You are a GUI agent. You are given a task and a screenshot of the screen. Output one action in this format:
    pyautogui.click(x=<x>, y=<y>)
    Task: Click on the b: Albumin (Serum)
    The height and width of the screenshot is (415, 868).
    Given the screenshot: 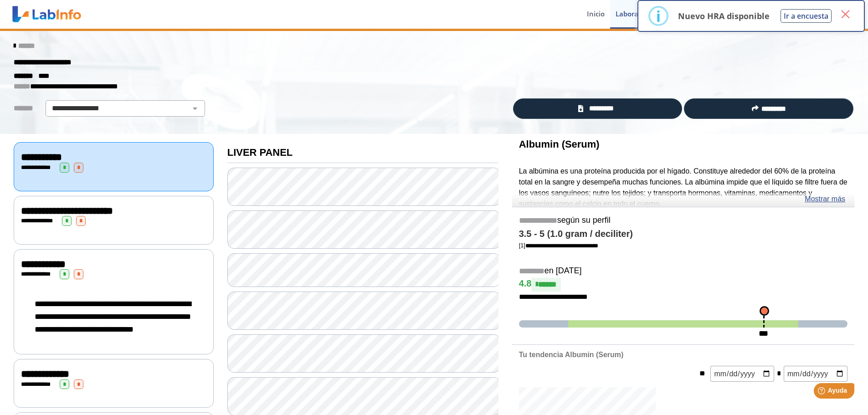 What is the action you would take?
    pyautogui.click(x=559, y=144)
    